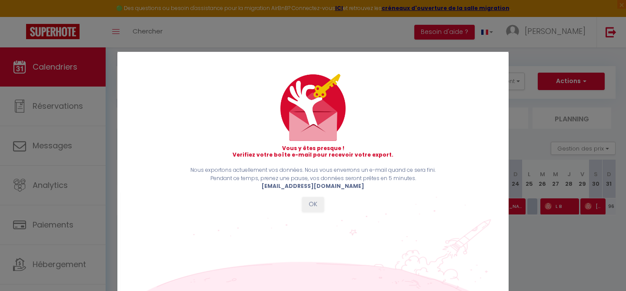 The height and width of the screenshot is (291, 626). What do you see at coordinates (313, 178) in the screenshot?
I see `p: Pendant ce temps, prenez une pause, vos données seront prêtes en 5 minutes.` at bounding box center [313, 178].